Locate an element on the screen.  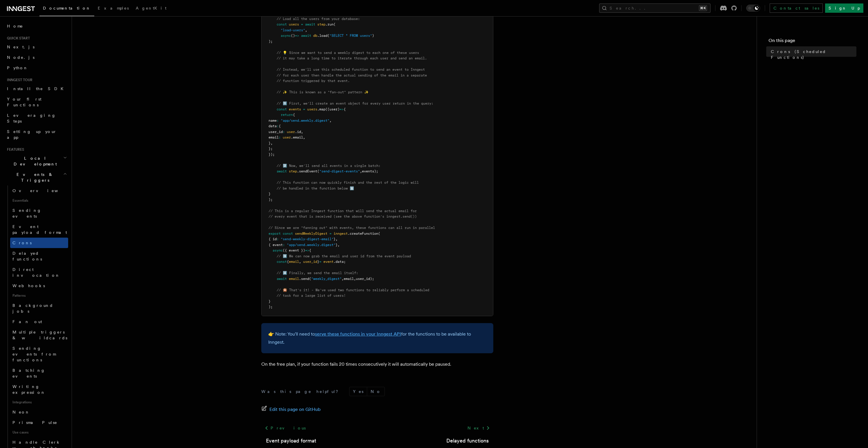
span: .createFunction is located at coordinates (363, 234).